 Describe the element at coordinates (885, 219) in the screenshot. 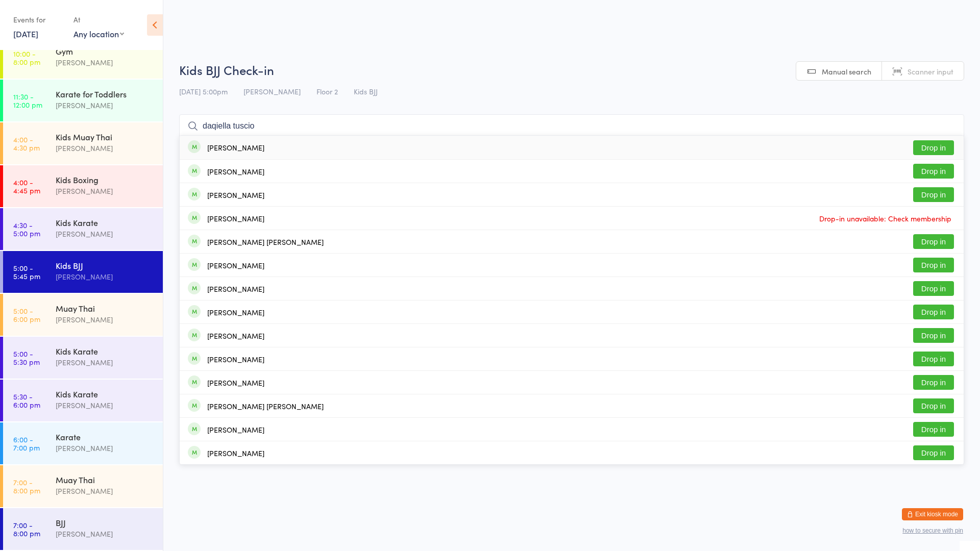

I see `span: Drop-in unavailable: Check membership` at that location.